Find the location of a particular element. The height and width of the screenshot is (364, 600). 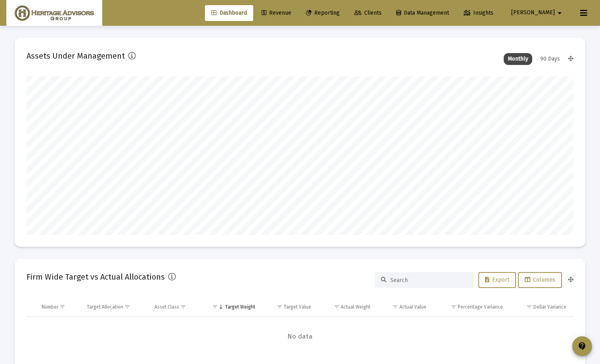

td: Column Percentage Variance is located at coordinates (470, 307).